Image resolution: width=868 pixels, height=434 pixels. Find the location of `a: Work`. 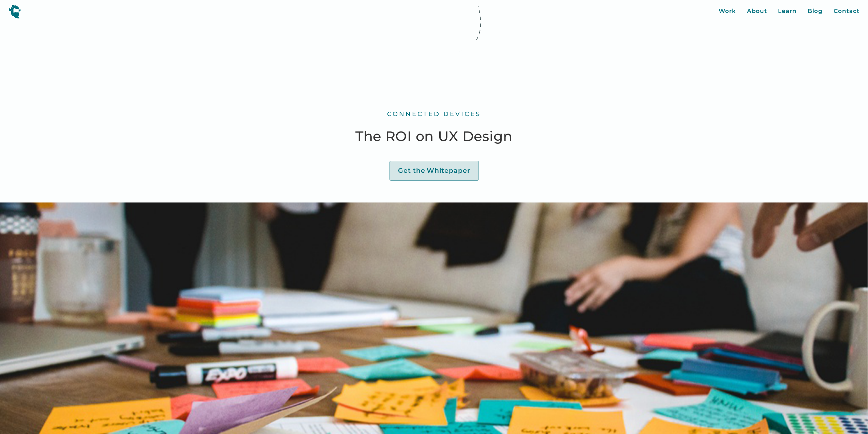

a: Work is located at coordinates (727, 12).